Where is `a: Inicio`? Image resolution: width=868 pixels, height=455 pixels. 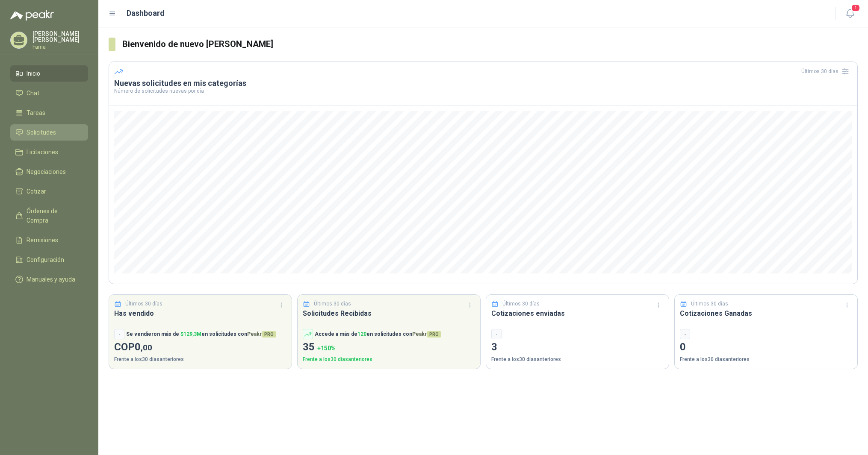 a: Inicio is located at coordinates (49, 73).